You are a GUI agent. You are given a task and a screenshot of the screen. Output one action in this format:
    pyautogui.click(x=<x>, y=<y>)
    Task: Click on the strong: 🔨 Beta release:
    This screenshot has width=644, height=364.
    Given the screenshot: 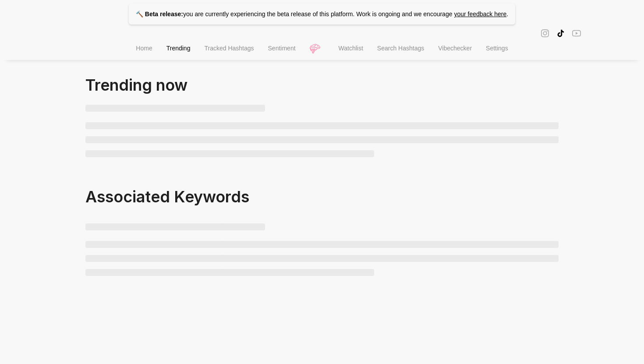 What is the action you would take?
    pyautogui.click(x=159, y=14)
    